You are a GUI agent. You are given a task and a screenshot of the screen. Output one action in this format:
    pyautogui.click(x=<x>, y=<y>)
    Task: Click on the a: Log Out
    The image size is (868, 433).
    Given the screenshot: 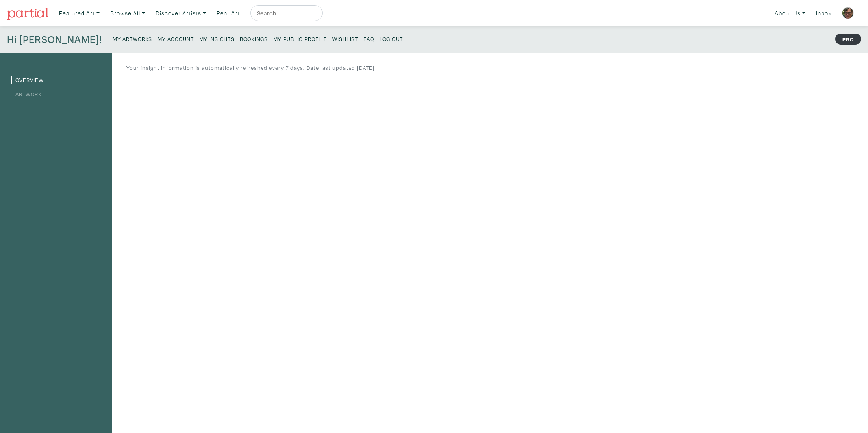 What is the action you would take?
    pyautogui.click(x=391, y=38)
    